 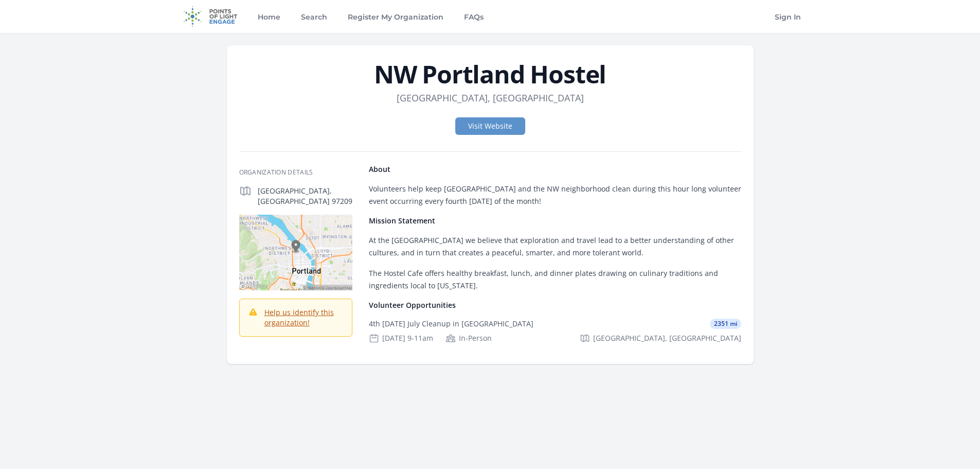 What do you see at coordinates (296, 173) in the screenshot?
I see `h3: Organization Details` at bounding box center [296, 173].